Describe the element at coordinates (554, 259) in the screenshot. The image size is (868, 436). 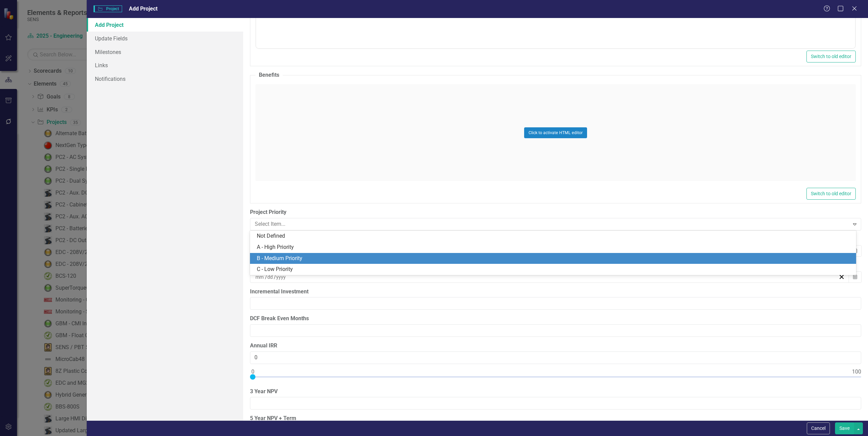
I see `div: B - Medium Priority` at that location.